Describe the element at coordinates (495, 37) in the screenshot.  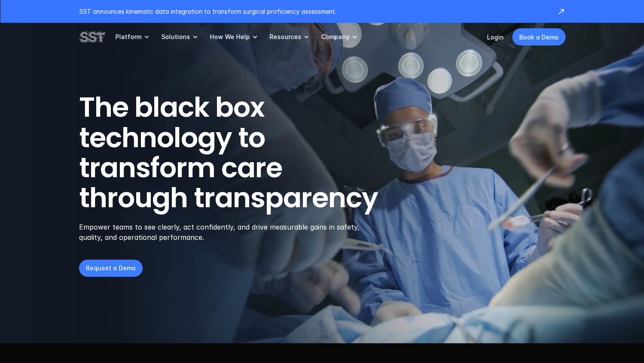
I see `a: Login` at that location.